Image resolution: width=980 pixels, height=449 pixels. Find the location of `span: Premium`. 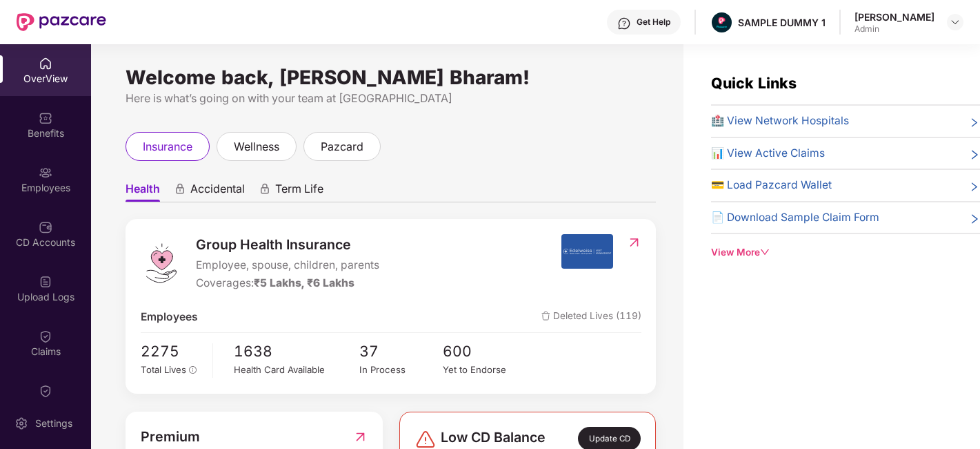

span: Premium is located at coordinates (171, 437).